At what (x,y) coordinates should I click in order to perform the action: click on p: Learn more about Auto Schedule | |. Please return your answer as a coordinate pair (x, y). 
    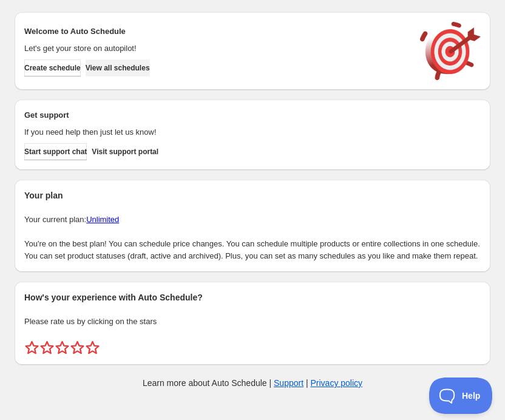
    Looking at the image, I should click on (253, 383).